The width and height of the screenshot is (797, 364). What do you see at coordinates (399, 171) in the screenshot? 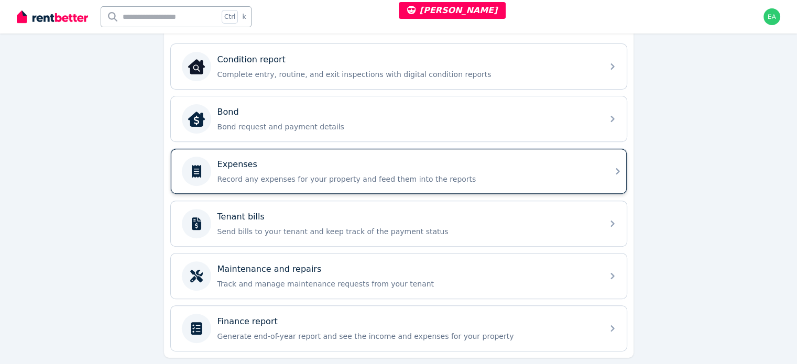
I see `a: ExpensesRecord any expenses for your property and feed them into the reports` at bounding box center [399, 171].